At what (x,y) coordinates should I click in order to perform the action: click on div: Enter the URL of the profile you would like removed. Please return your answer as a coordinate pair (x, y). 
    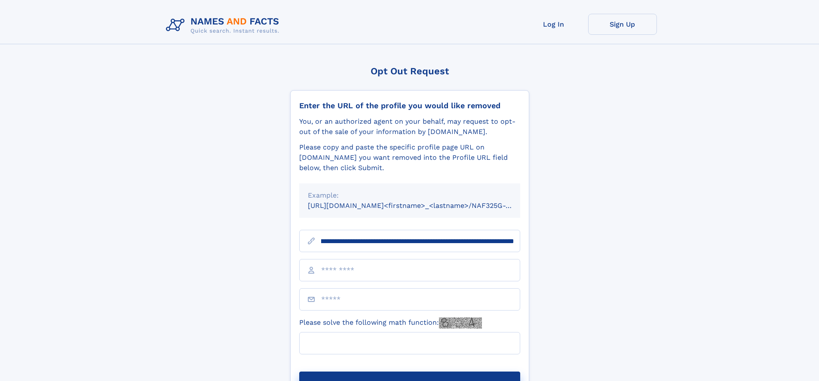
    Looking at the image, I should click on (410, 106).